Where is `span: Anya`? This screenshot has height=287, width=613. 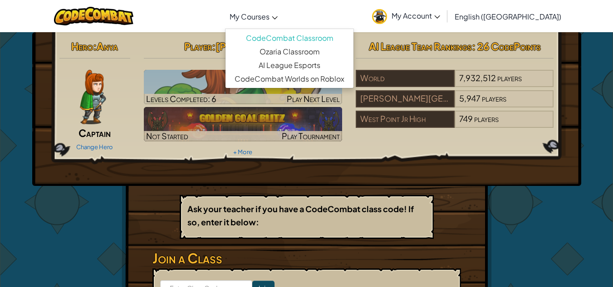 span: Anya is located at coordinates (107, 46).